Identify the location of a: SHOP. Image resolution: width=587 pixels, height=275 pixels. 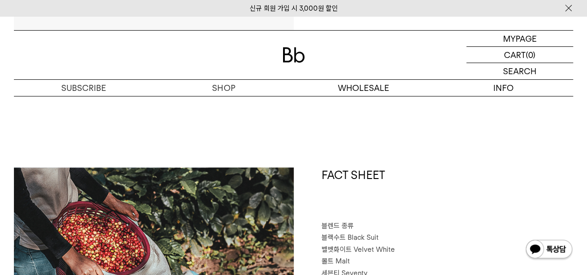
(223, 88).